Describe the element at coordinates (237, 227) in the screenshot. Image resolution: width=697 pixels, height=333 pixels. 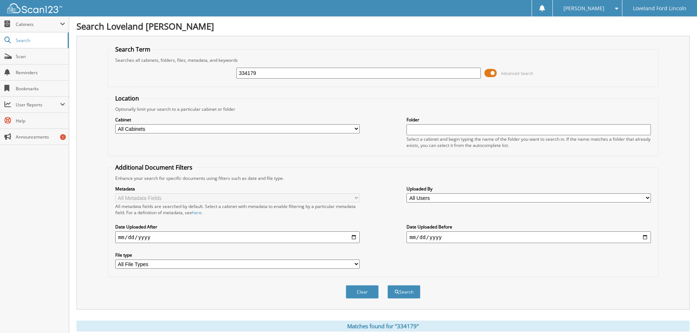
I see `label: Date Uploaded After` at that location.